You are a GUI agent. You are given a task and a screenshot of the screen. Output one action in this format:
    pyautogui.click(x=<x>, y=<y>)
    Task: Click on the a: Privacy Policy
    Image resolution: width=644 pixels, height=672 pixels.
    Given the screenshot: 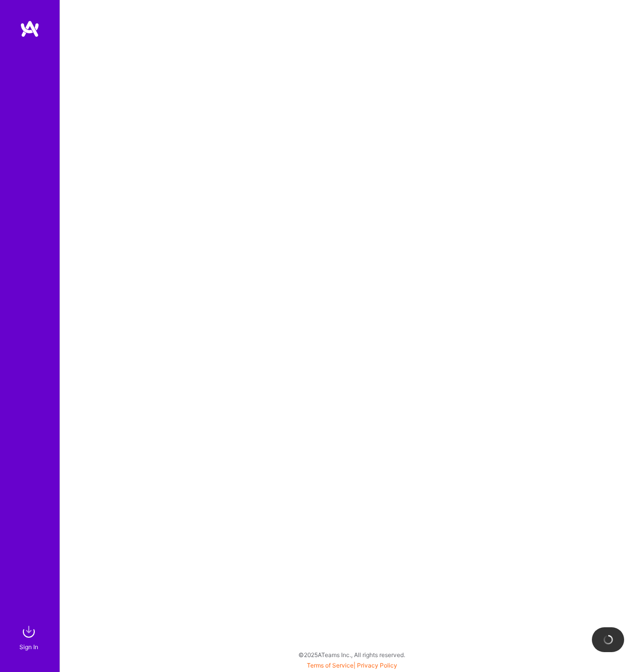 What is the action you would take?
    pyautogui.click(x=377, y=665)
    